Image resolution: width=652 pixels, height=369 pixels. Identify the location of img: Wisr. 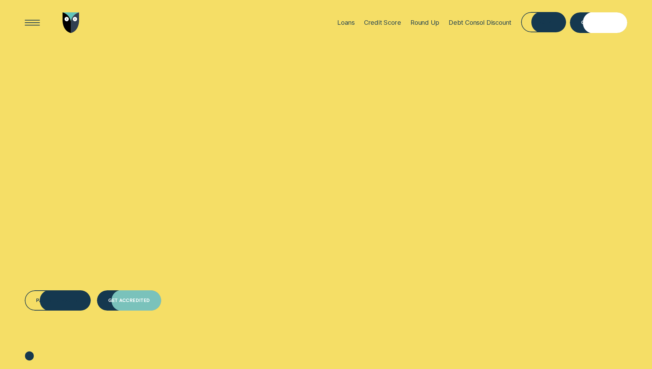
(71, 22).